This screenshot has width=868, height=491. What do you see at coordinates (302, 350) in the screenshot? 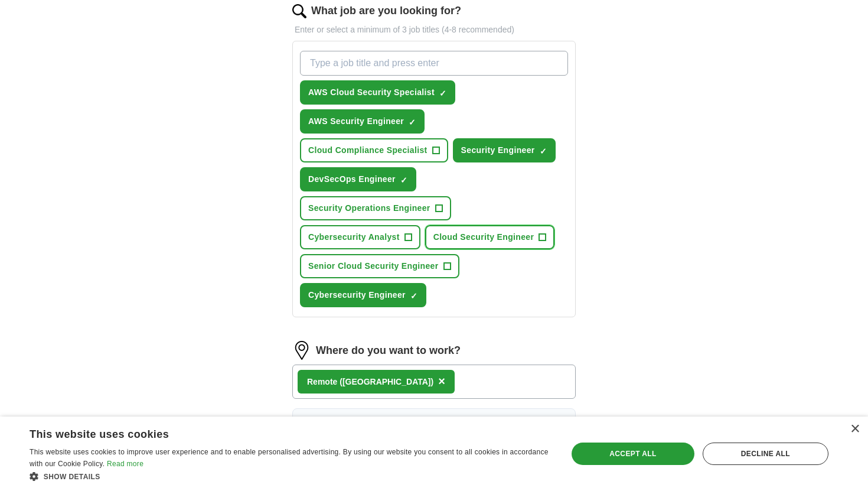
I see `img: location.png` at bounding box center [302, 350].